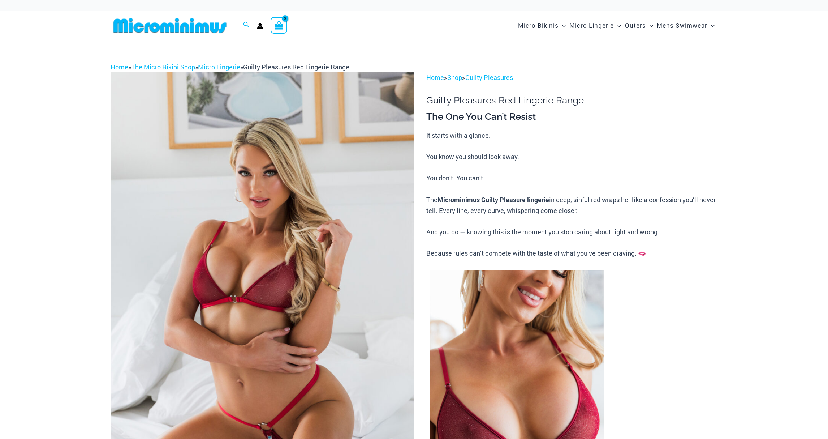  What do you see at coordinates (296, 67) in the screenshot?
I see `span: Guilty Pleasures Red Lingerie Range` at bounding box center [296, 67].